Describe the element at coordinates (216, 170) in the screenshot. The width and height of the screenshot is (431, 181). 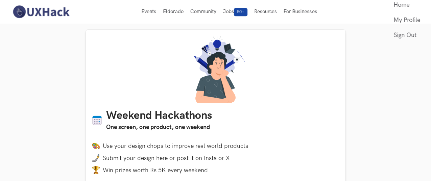
I see `li: Win prizes worth Rs 5K every weekend` at that location.